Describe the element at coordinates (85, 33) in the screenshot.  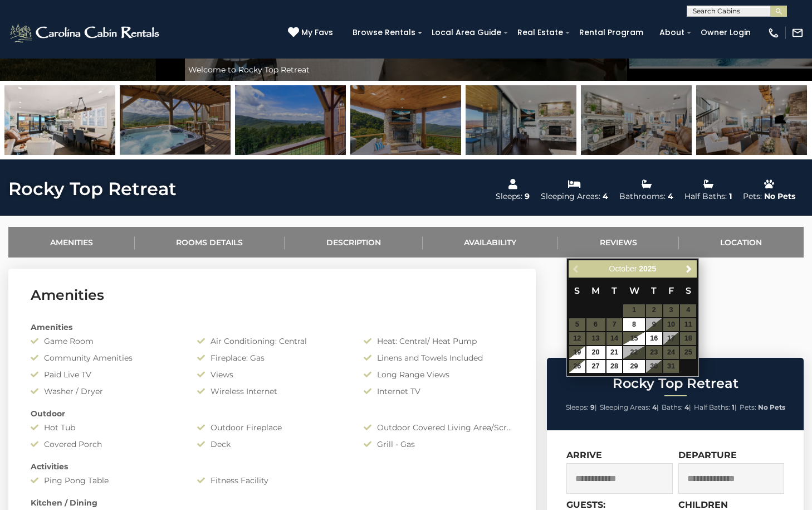
I see `img: White-1-2.png` at that location.